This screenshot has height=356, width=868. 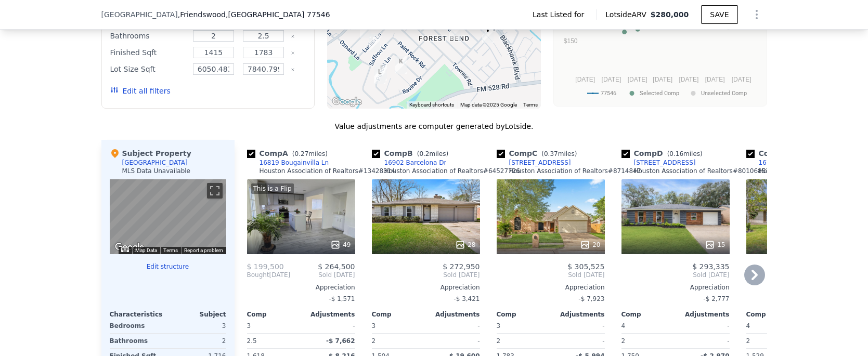 What do you see at coordinates (488, 34) in the screenshot?
I see `div: 17114 Barcelona Dr` at bounding box center [488, 34].